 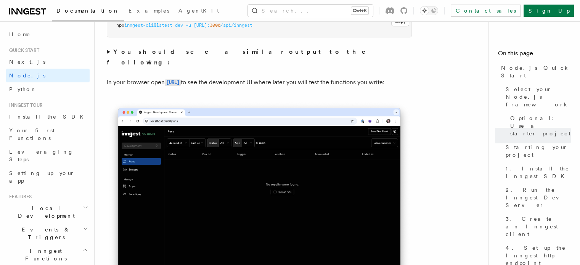 I want to click on span: Starting your project, so click(x=538, y=151).